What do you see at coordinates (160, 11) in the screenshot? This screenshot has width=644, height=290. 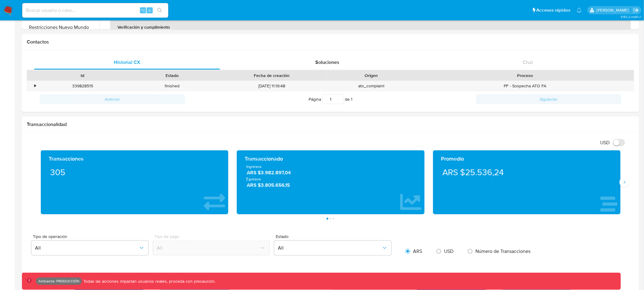 I see `button: search-icon` at bounding box center [160, 11].